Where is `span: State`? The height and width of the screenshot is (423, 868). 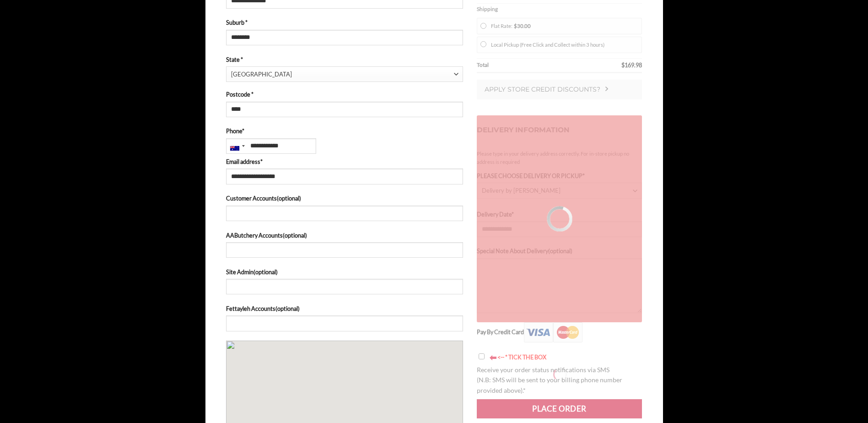
span: State is located at coordinates (345, 74).